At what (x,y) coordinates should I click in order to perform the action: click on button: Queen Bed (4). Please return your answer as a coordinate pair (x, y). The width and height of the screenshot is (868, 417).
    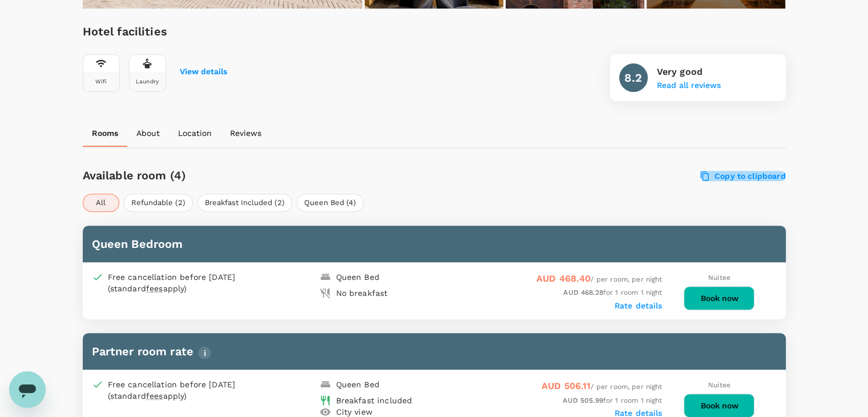
    Looking at the image, I should click on (330, 203).